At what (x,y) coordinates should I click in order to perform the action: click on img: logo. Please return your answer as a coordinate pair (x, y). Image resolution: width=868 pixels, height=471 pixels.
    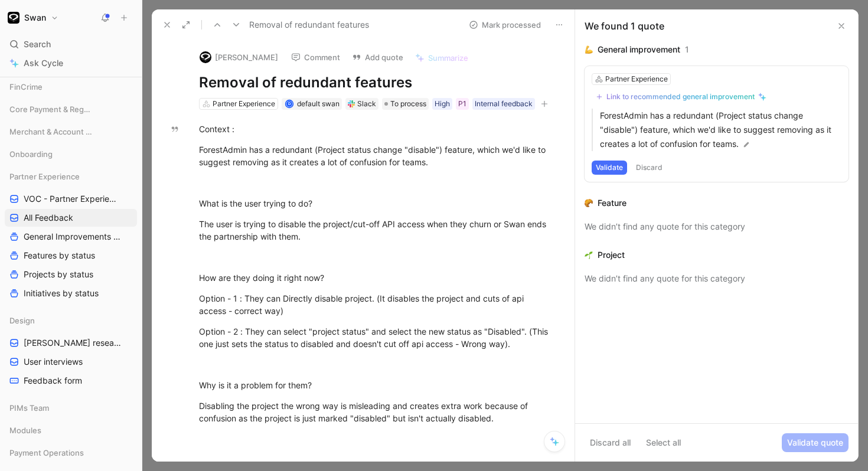
    Looking at the image, I should click on (205, 57).